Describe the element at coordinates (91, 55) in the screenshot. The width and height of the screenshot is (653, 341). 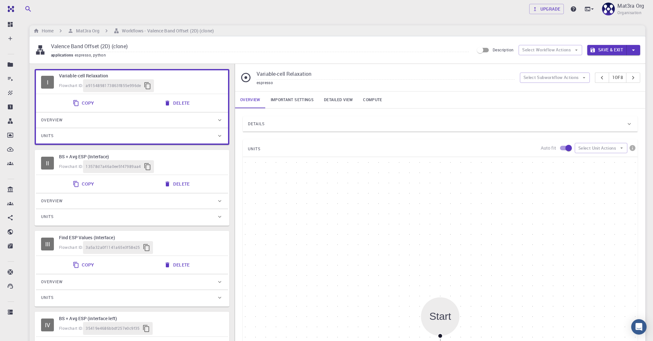
I see `span: espresso, python` at that location.